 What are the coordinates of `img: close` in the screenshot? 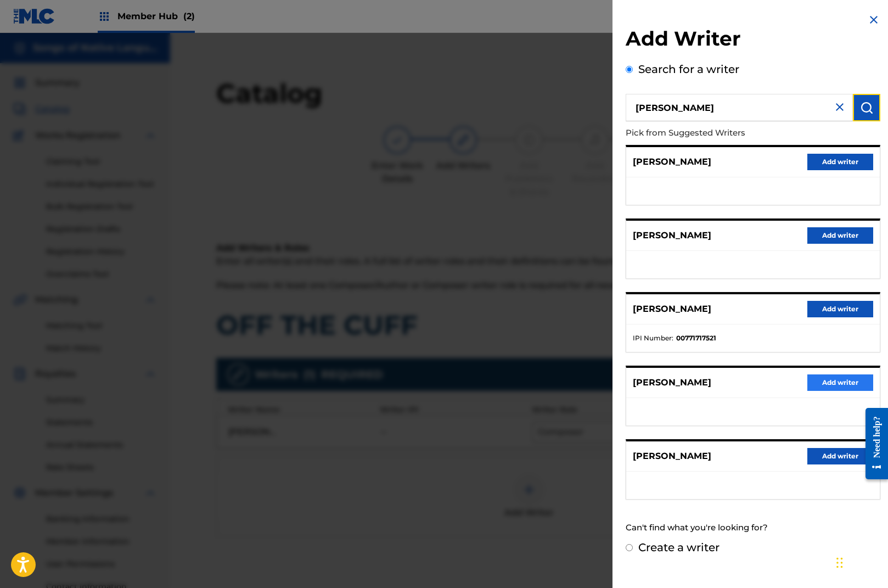 It's located at (839, 107).